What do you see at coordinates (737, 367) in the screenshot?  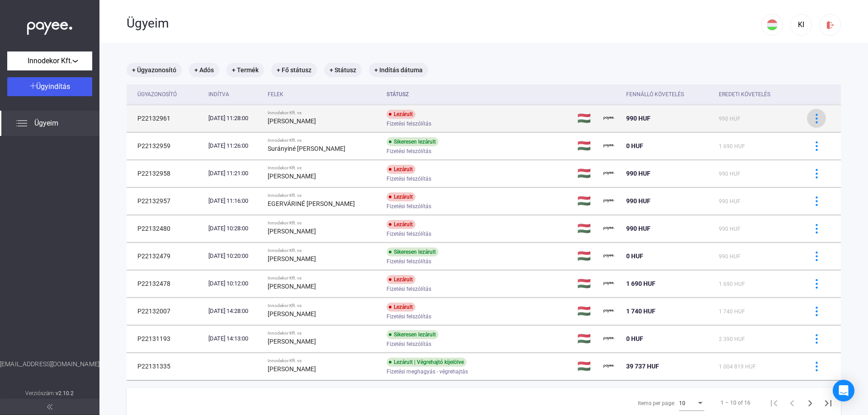 I see `span: 1 004 819 HUF` at bounding box center [737, 367].